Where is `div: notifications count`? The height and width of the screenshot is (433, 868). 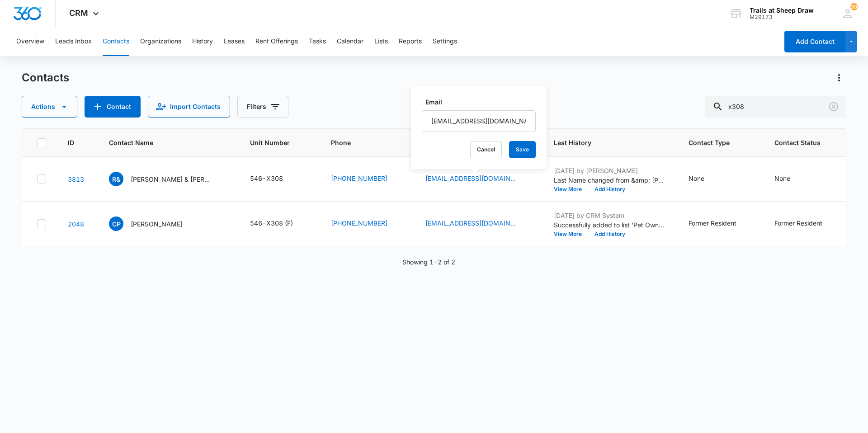 div: notifications count is located at coordinates (854, 7).